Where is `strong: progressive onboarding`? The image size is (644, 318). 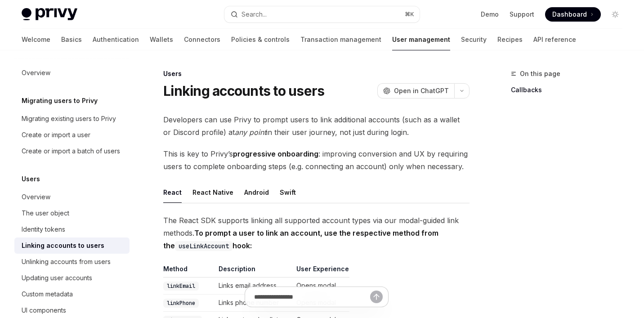 strong: progressive onboarding is located at coordinates (275, 154).